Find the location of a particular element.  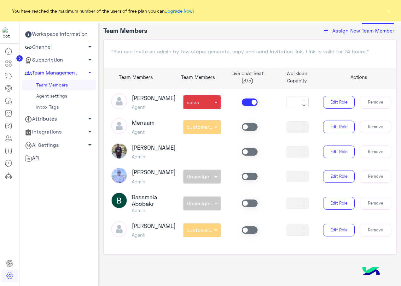

span: API is located at coordinates (32, 158).